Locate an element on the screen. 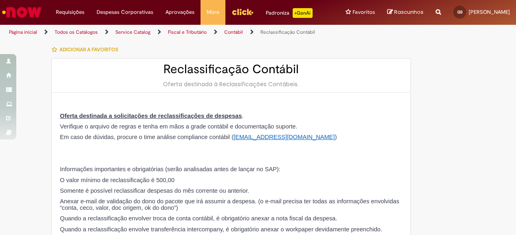  p: Verifique o arquivo de regras e tenha em mãos a grade contábil e documentação suporte. is located at coordinates (231, 127).